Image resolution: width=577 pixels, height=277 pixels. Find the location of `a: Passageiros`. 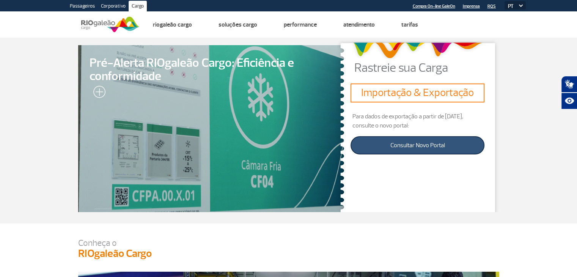

a: Passageiros is located at coordinates (82, 7).